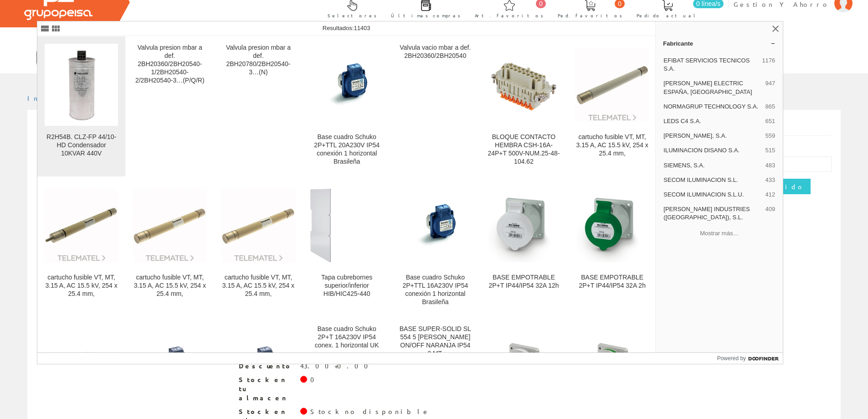 The width and height of the screenshot is (868, 419). I want to click on a: BASE EMPOTRABLE 2P+T IP44/IP54 32A 12h BASE EMPOTRABLE 2P+T IP44/IP54 32A 12h, so click(523, 247).